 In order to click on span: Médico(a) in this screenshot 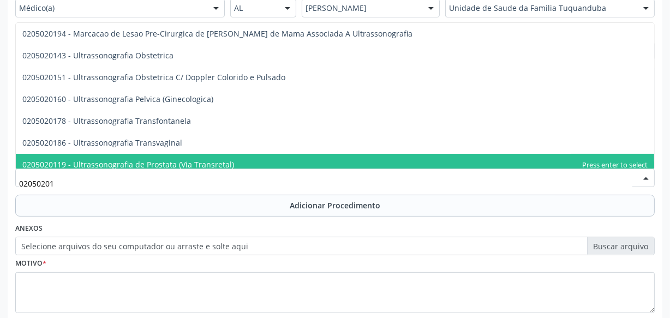, I will do `click(111, 8)`.